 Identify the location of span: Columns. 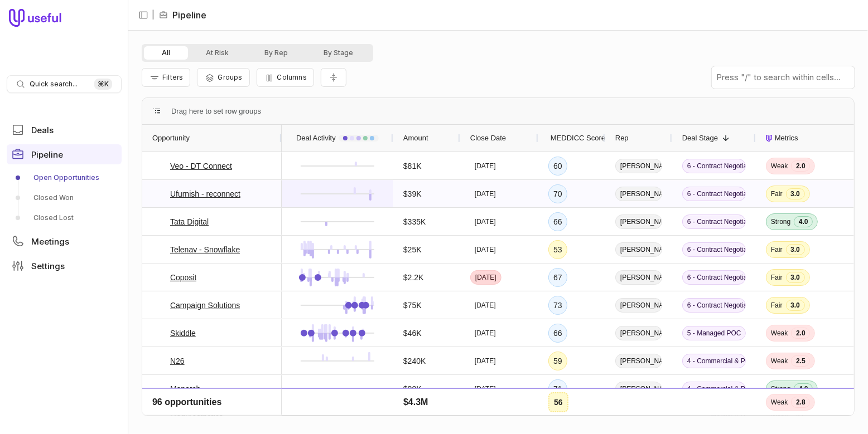
(292, 77).